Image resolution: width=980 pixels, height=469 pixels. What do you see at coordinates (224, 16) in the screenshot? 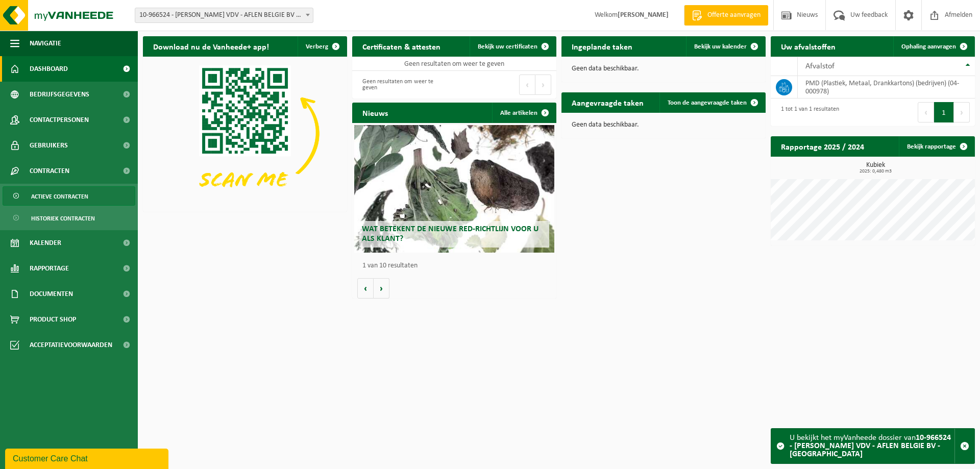
I see `span: 10-966524 - ELIAS VDV - AFLEN BELGIE BV - GENT` at bounding box center [224, 16].